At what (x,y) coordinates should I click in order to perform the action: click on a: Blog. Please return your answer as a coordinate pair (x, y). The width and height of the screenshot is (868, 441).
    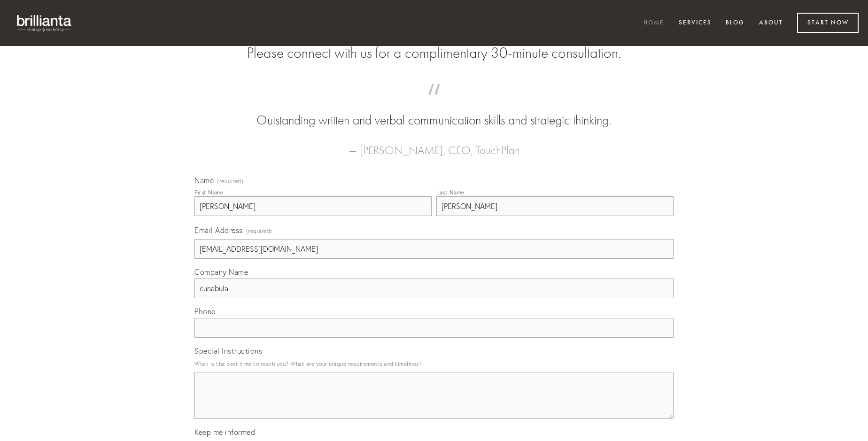
    Looking at the image, I should click on (735, 23).